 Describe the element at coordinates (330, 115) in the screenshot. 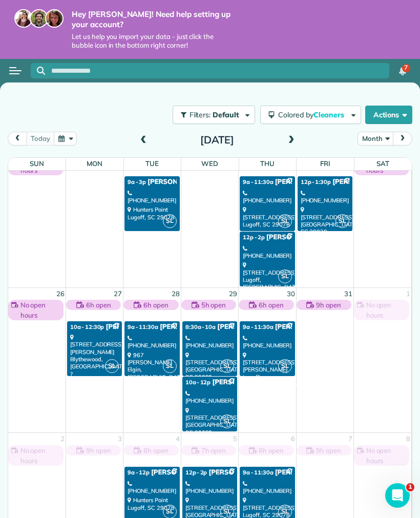

I see `span: Cleaners` at that location.